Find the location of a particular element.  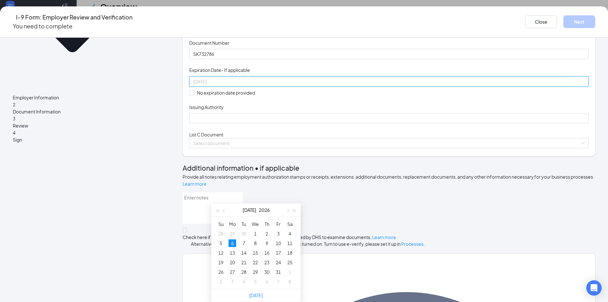

td: 2026-08-05 is located at coordinates (255, 281).